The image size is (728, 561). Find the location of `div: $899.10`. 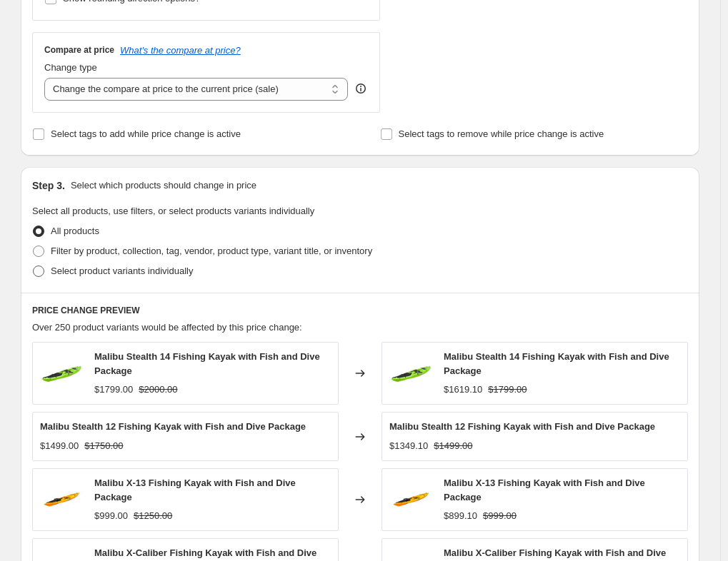

div: $899.10 is located at coordinates (460, 516).